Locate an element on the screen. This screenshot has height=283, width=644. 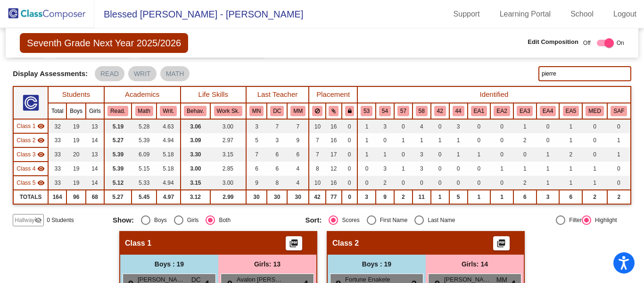
td: 42 is located at coordinates (317, 197).